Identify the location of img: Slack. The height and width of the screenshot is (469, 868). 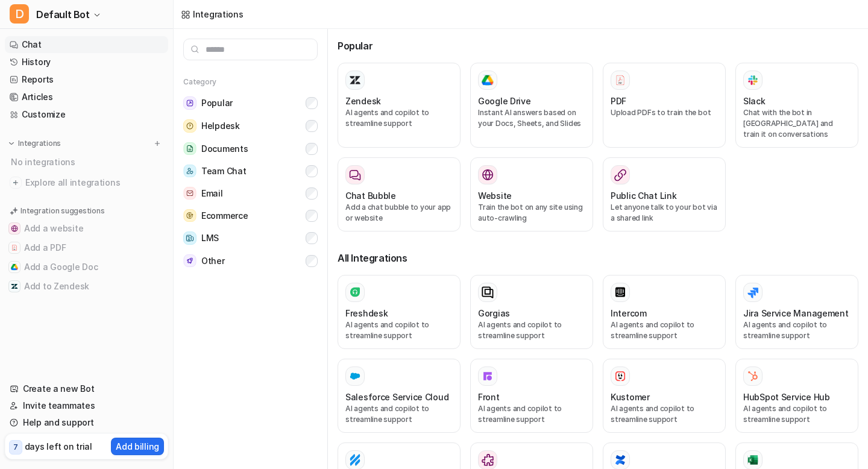
(753, 80).